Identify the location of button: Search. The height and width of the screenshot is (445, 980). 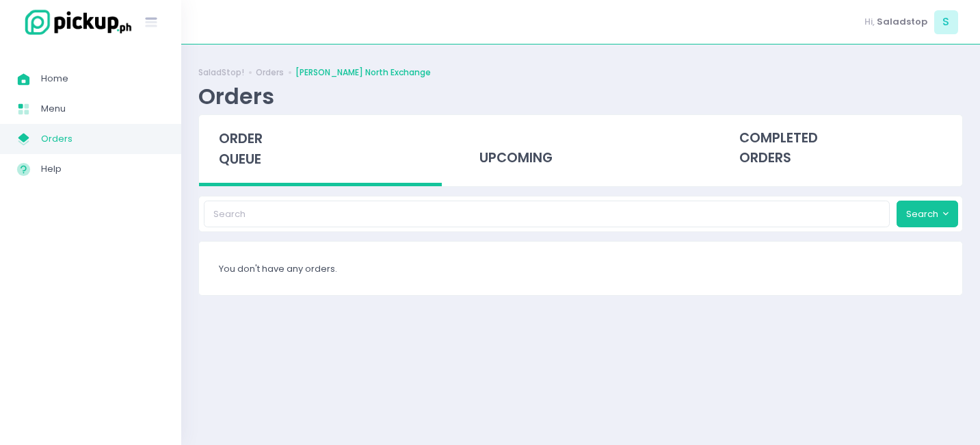
(927, 213).